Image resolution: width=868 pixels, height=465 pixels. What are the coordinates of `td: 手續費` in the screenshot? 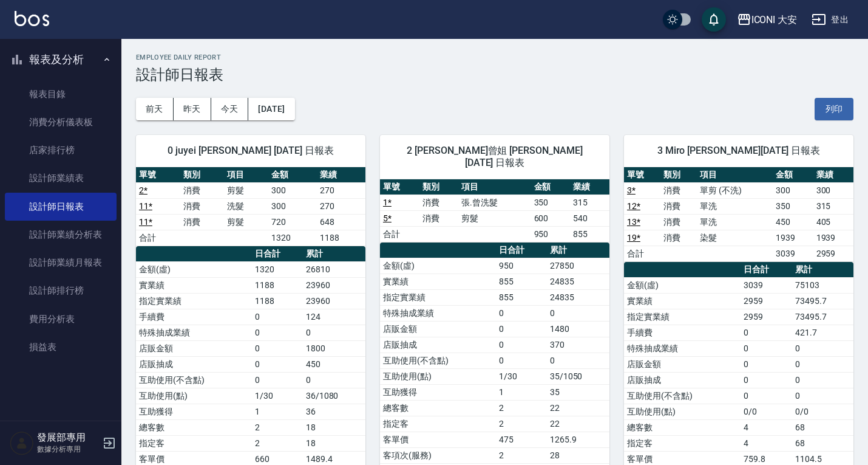 It's located at (682, 332).